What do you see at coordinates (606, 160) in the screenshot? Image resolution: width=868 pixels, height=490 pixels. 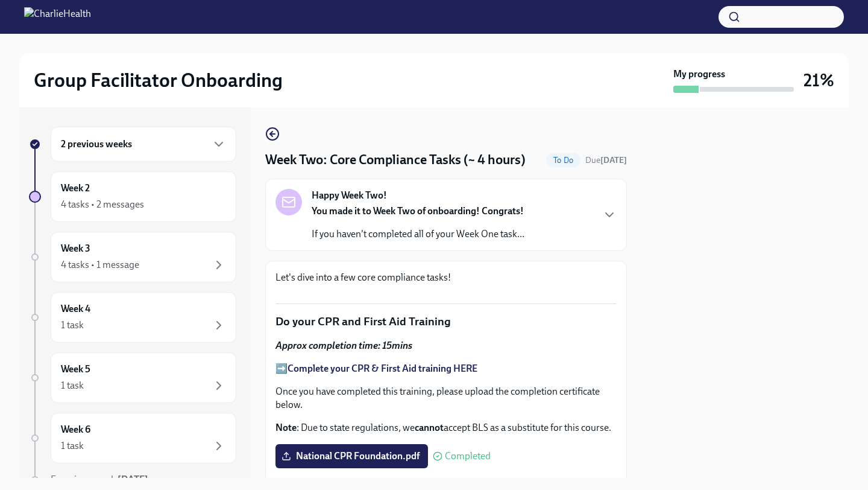 I see `span: Due` at bounding box center [606, 160].